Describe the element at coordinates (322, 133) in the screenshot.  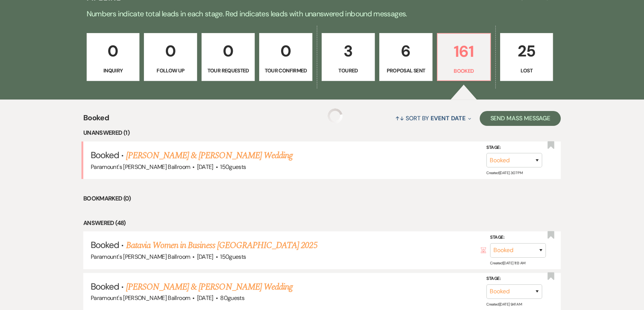
I see `li: Unanswered (1)` at that location.